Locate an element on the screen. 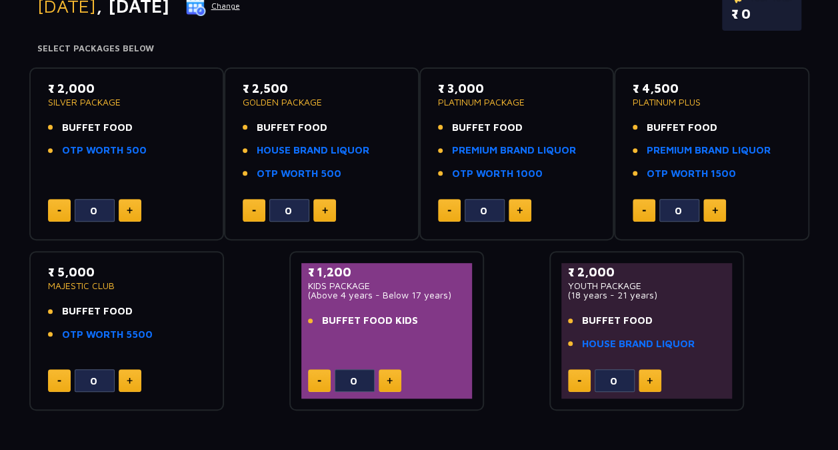 The height and width of the screenshot is (450, 838). a: OTP WORTH 1000 is located at coordinates (498, 173).